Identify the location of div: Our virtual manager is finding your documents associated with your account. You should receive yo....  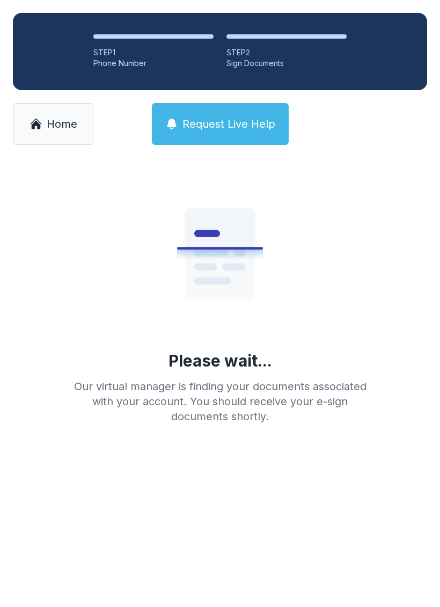
(220, 401).